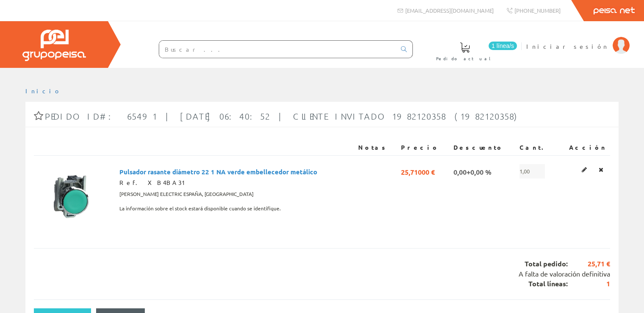 This screenshot has height=313, width=644. Describe the element at coordinates (472, 171) in the screenshot. I see `span: 0,00+0,00 %` at that location.